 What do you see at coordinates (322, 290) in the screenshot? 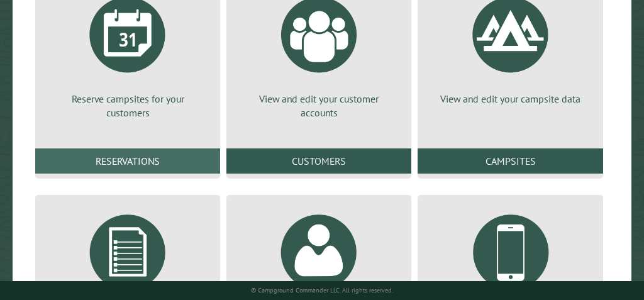
I see `small: © Campground Commander LLC. All rights reserved.` at bounding box center [322, 290].